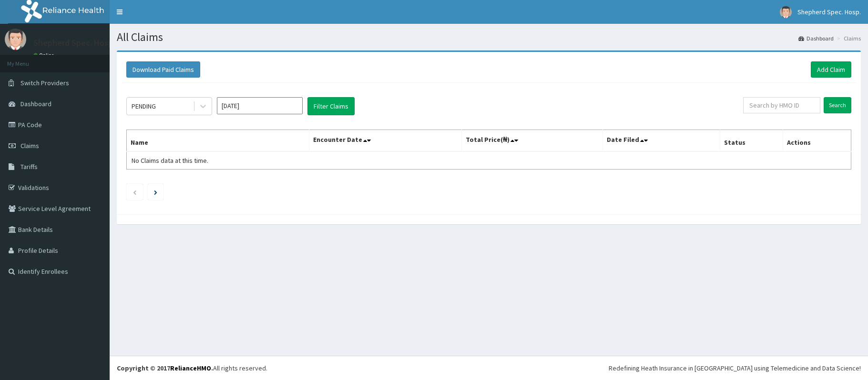 The image size is (868, 380). What do you see at coordinates (74, 43) in the screenshot?
I see `p: Shepherd Spec. Hosp.` at bounding box center [74, 43].